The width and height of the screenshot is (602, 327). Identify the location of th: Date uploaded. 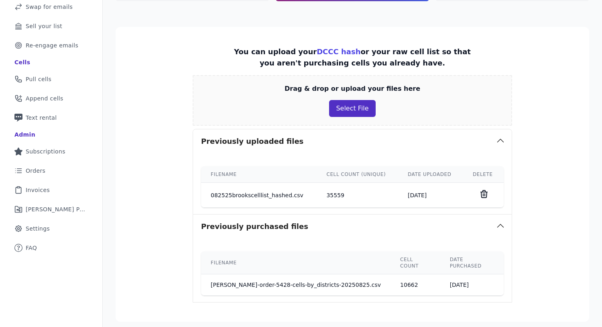
(431, 174).